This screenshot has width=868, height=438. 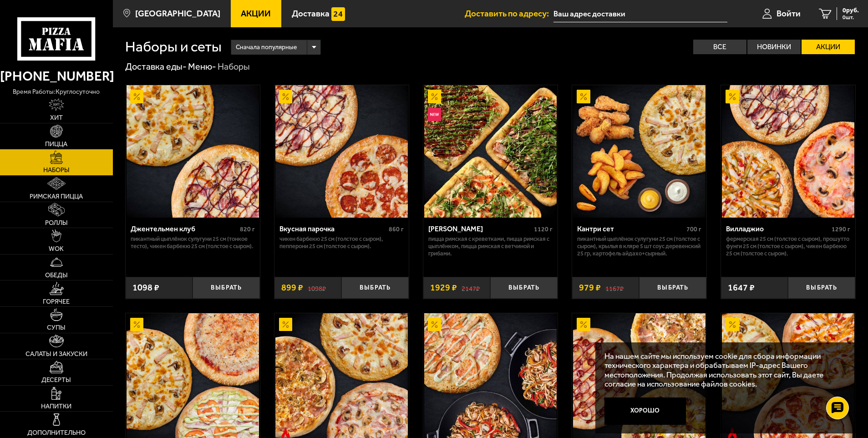 What do you see at coordinates (471, 287) in the screenshot?
I see `s: 2147 ₽` at bounding box center [471, 287].